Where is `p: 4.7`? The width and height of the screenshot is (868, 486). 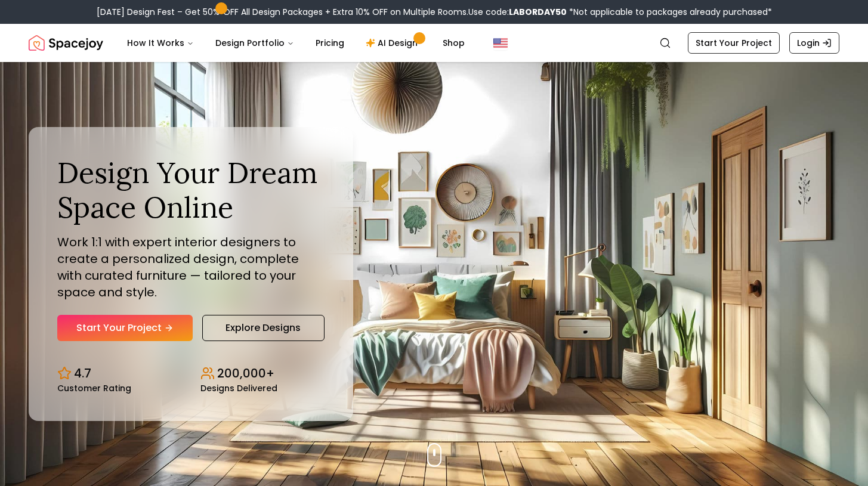
p: 4.7 is located at coordinates (82, 373).